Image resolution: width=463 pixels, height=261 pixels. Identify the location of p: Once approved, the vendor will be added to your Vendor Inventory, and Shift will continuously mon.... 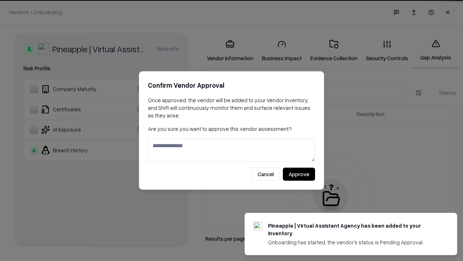
(232, 108).